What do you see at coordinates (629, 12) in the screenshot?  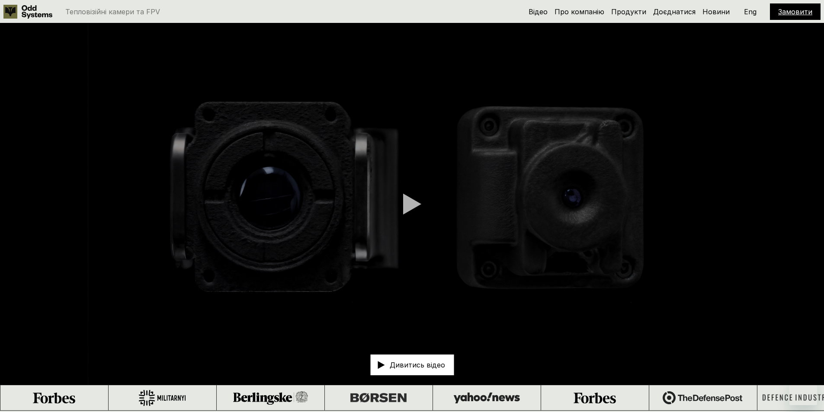 I see `a: Продукти` at bounding box center [629, 12].